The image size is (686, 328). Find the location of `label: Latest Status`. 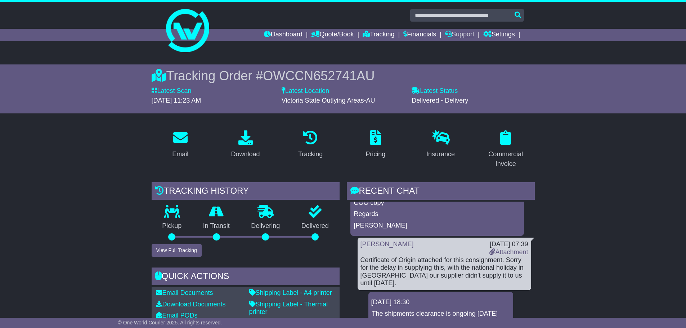

label: Latest Status is located at coordinates (435, 91).